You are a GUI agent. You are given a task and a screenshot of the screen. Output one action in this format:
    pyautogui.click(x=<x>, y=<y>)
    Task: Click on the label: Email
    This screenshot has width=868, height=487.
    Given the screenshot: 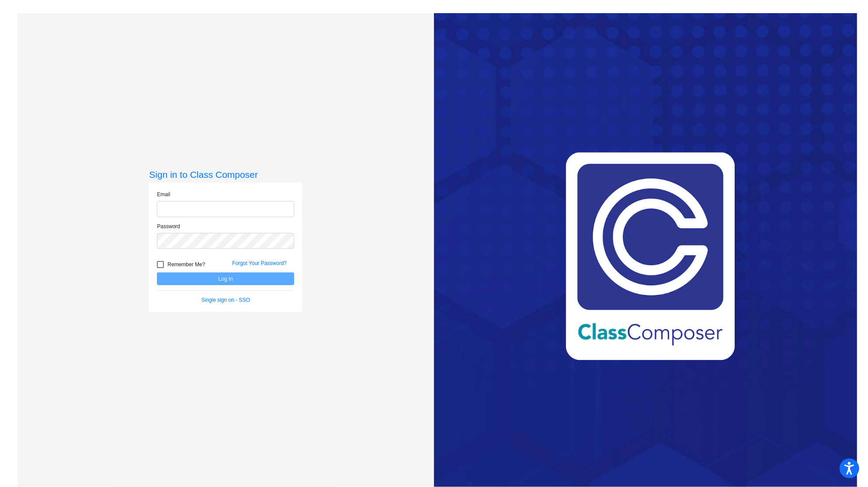 What is the action you would take?
    pyautogui.click(x=163, y=194)
    